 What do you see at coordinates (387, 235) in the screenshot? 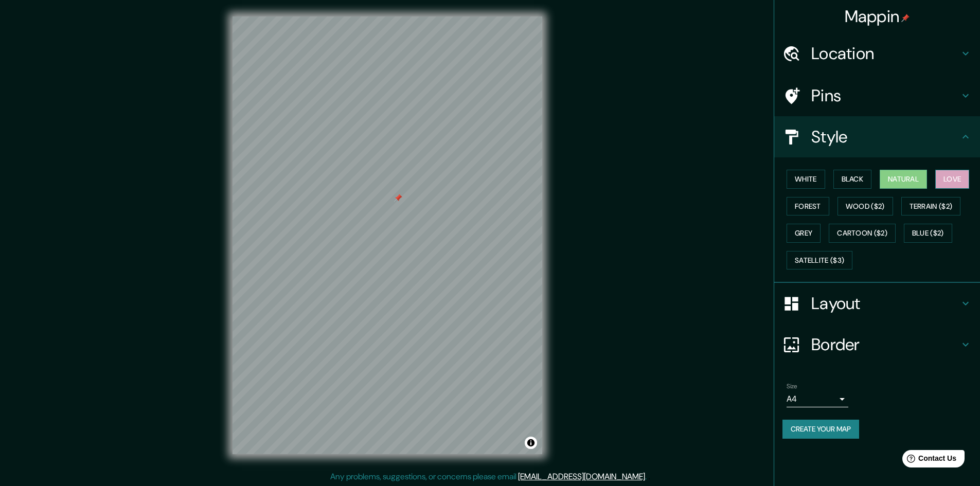
I see `canvas: Map` at bounding box center [387, 235].